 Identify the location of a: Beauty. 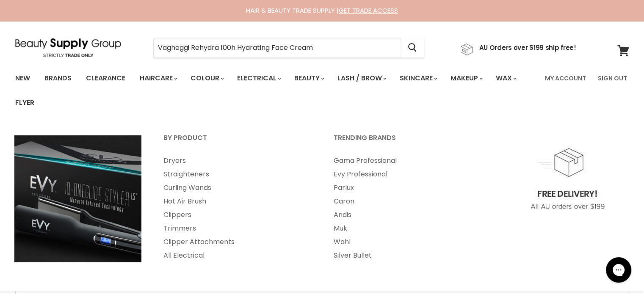
(309, 78).